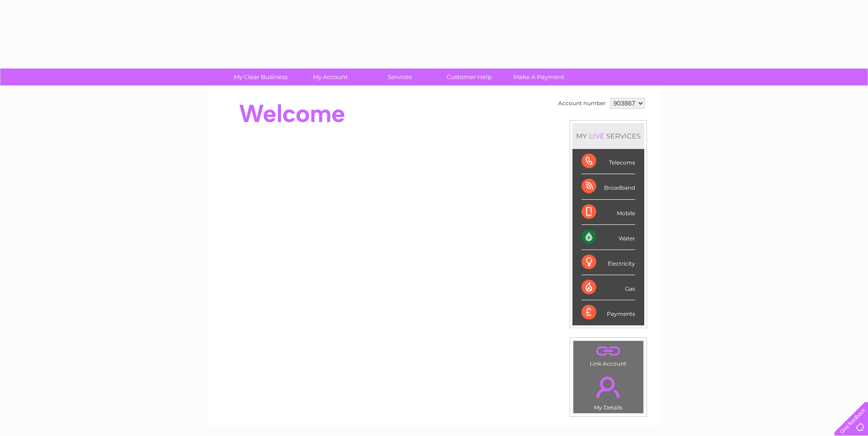  What do you see at coordinates (608, 186) in the screenshot?
I see `div: Broadband` at bounding box center [608, 186].